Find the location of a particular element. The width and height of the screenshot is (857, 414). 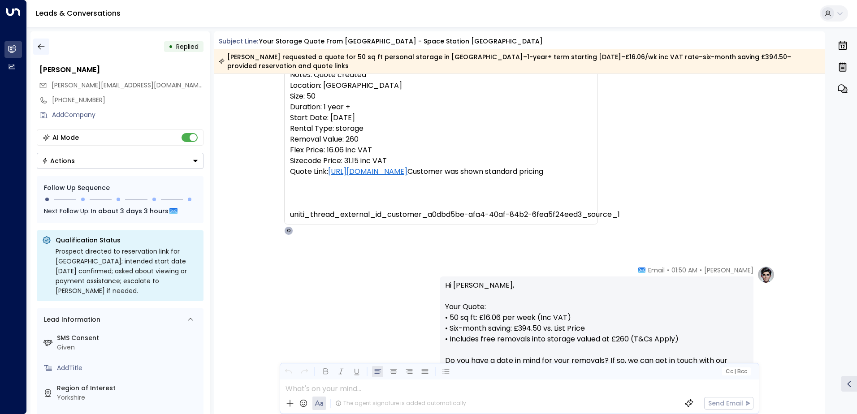

img: profile-logo.png is located at coordinates (766, 275).